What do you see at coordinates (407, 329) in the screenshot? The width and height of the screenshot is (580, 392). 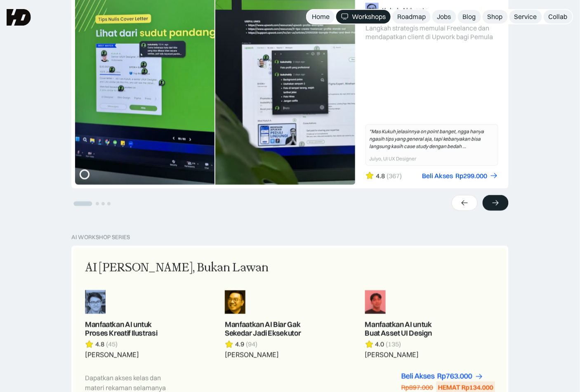 I see `div: Manfaatkan AI untuk Buat Asset UI Design` at bounding box center [407, 329].